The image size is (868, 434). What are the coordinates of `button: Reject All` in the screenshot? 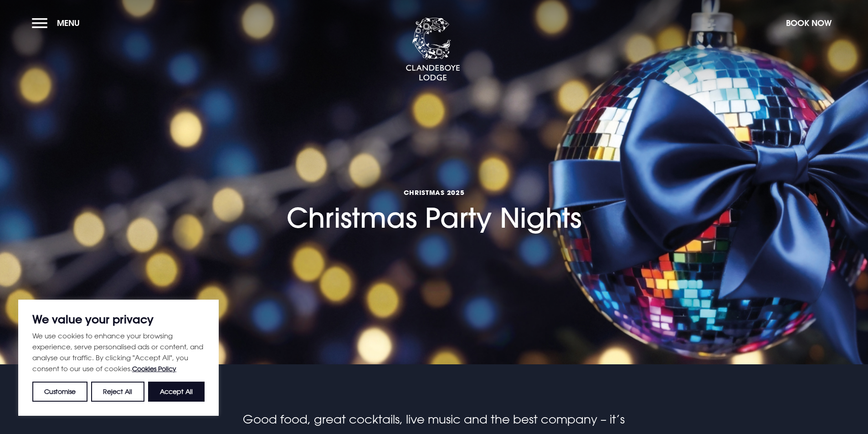 It's located at (118, 392).